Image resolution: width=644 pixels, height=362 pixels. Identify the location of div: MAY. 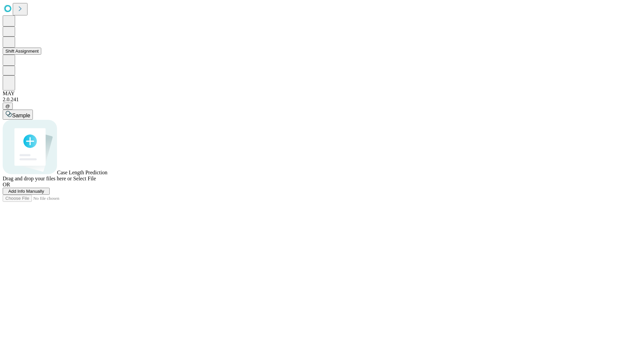
(322, 94).